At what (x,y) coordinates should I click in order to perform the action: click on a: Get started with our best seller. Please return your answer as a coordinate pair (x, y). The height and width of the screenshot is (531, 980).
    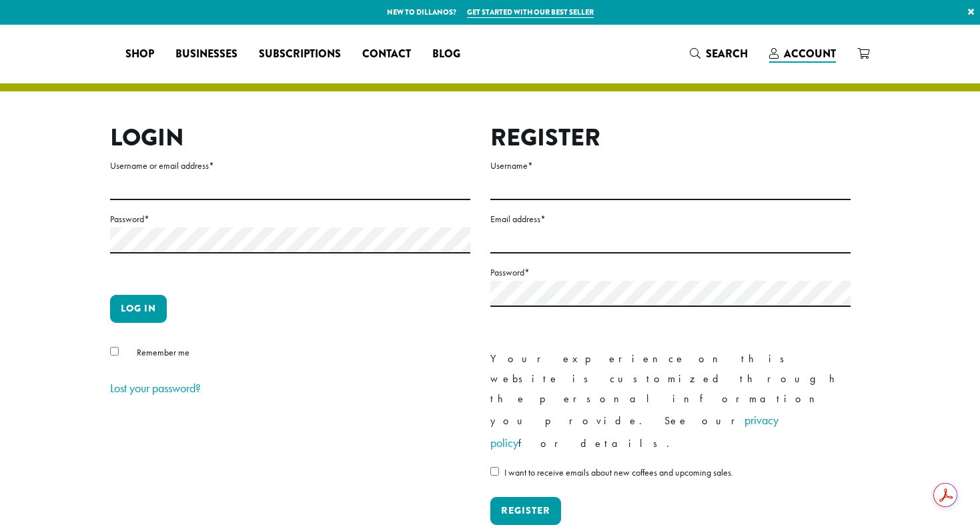
    Looking at the image, I should click on (531, 12).